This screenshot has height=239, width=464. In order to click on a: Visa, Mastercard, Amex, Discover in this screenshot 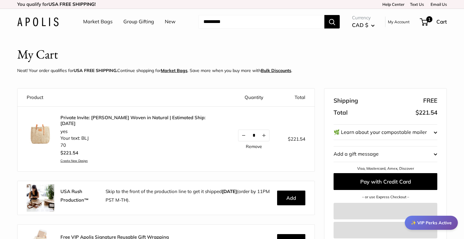, I will do `click(385, 168)`.